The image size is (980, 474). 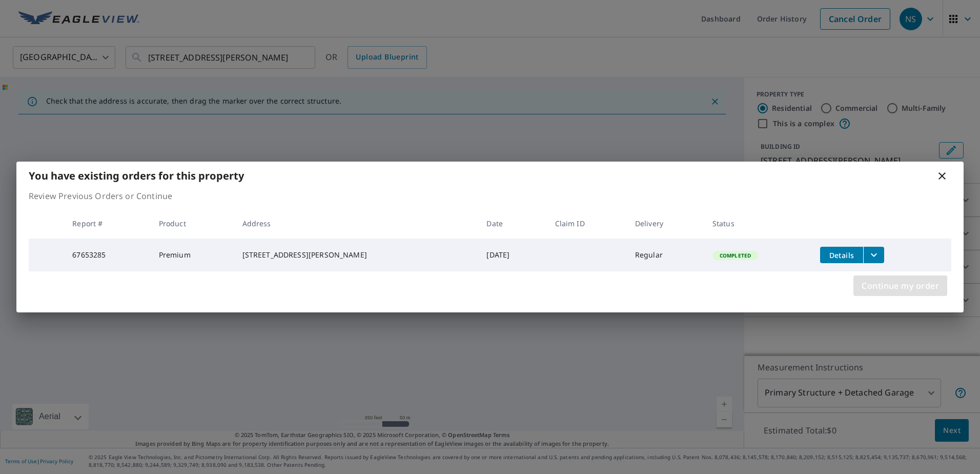 What do you see at coordinates (192, 223) in the screenshot?
I see `th: Product` at bounding box center [192, 223].